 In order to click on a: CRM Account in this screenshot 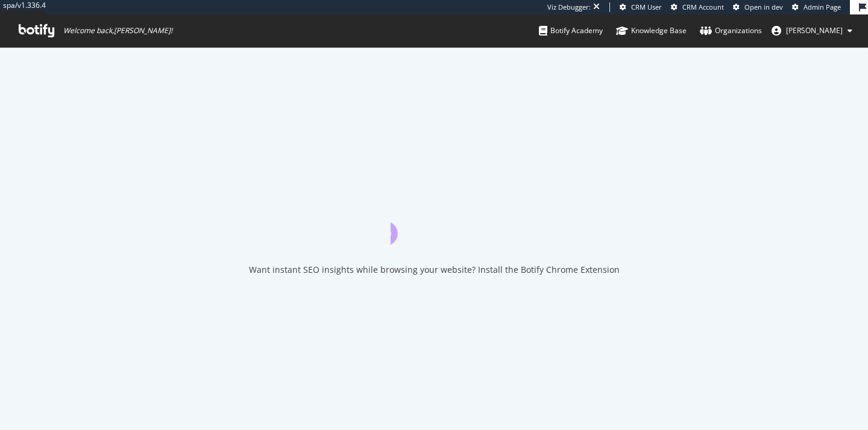, I will do `click(697, 7)`.